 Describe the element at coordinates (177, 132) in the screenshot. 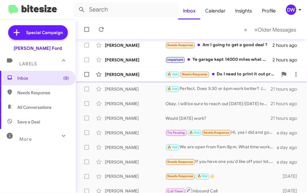

I see `span: Try Pausing` at that location.